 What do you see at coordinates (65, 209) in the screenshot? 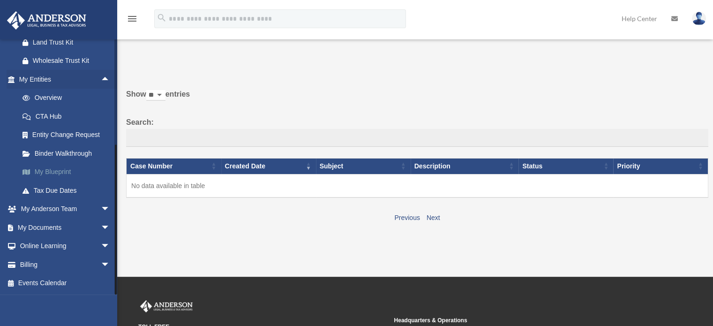
I see `a: My Anderson Teamarrow_drop_down` at bounding box center [65, 209].